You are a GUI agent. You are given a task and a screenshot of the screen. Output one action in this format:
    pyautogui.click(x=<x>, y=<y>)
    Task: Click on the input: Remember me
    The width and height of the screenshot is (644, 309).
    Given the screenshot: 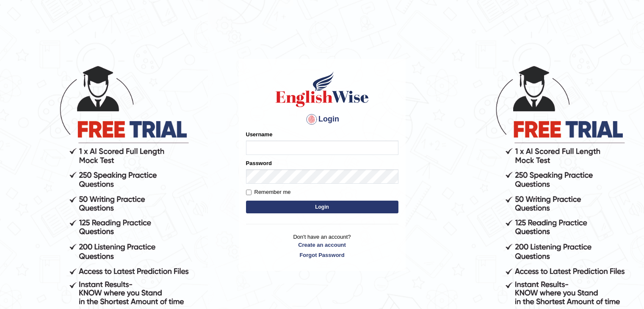 What is the action you would take?
    pyautogui.click(x=248, y=192)
    